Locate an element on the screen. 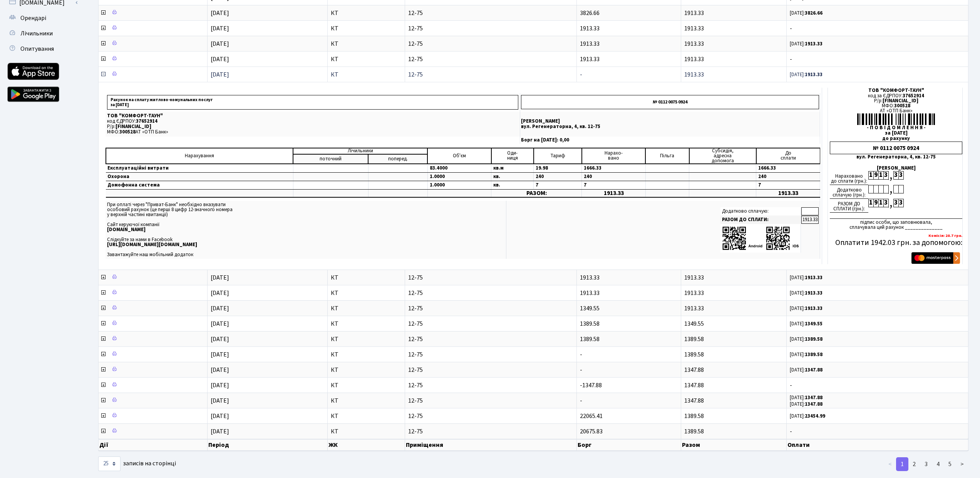 This screenshot has width=980, height=478. div: Нараховано до сплати (грн.): is located at coordinates (849, 178).